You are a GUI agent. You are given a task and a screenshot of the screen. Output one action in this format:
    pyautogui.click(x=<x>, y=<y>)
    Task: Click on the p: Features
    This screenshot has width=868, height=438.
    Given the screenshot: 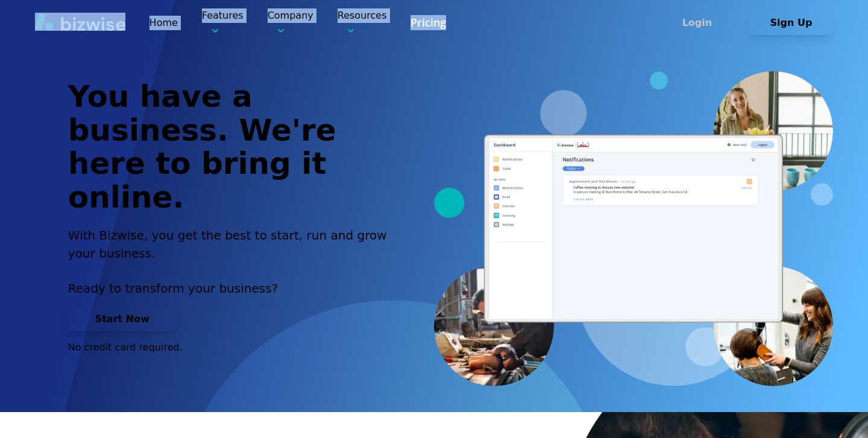 What is the action you would take?
    pyautogui.click(x=222, y=22)
    